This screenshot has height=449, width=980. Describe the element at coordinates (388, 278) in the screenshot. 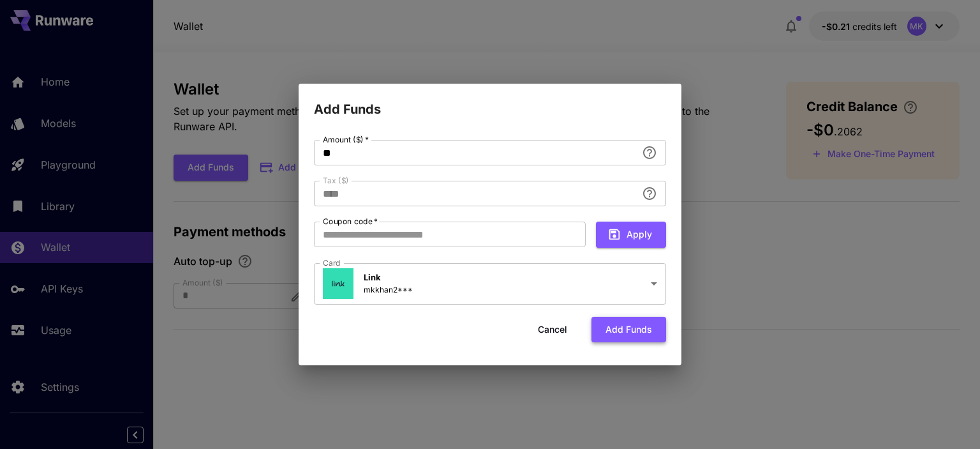

I see `p: Link` at that location.